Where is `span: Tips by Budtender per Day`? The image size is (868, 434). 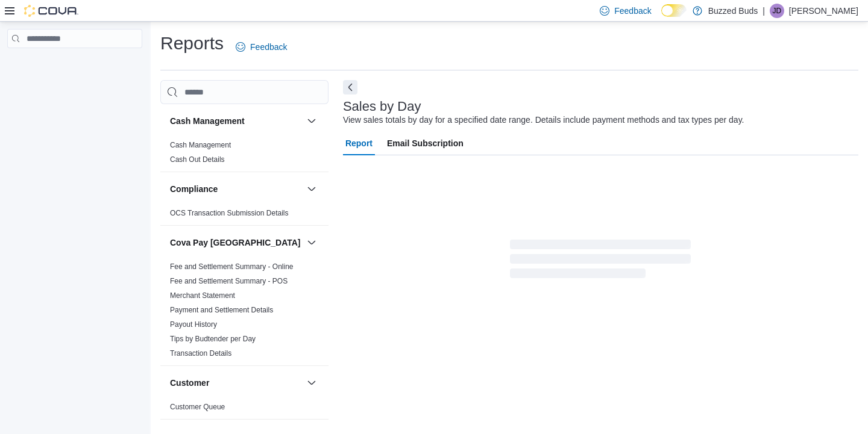
span: Tips by Budtender per Day is located at coordinates (213, 339).